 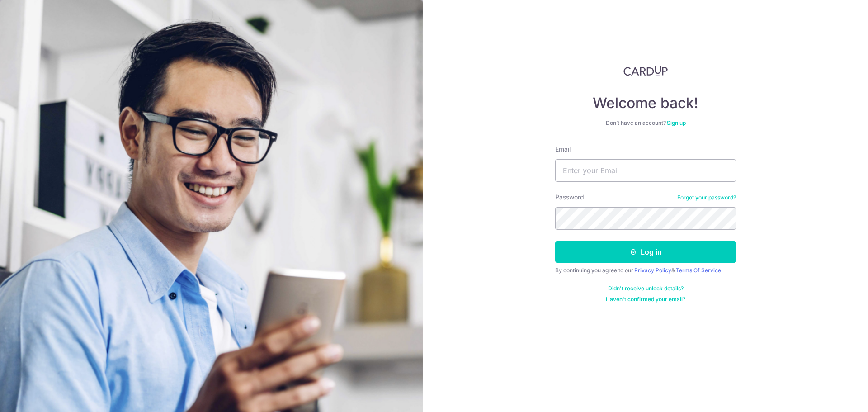 What do you see at coordinates (645, 123) in the screenshot?
I see `div: Don’t have an account?` at bounding box center [645, 123].